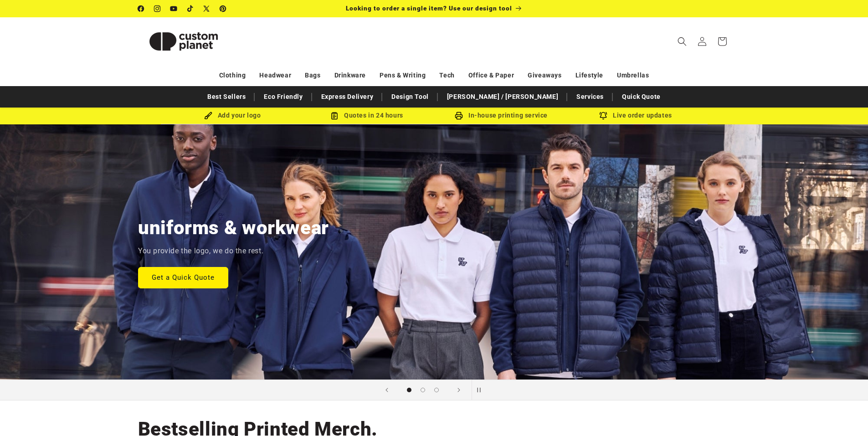 Image resolution: width=868 pixels, height=436 pixels. I want to click on button: Load slide 1 of 3, so click(409, 390).